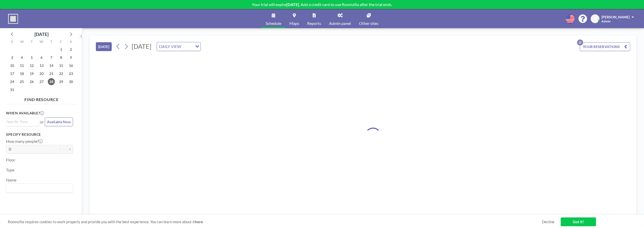  What do you see at coordinates (51, 58) in the screenshot?
I see `span: Thursday, August 7, 2025` at bounding box center [51, 58].